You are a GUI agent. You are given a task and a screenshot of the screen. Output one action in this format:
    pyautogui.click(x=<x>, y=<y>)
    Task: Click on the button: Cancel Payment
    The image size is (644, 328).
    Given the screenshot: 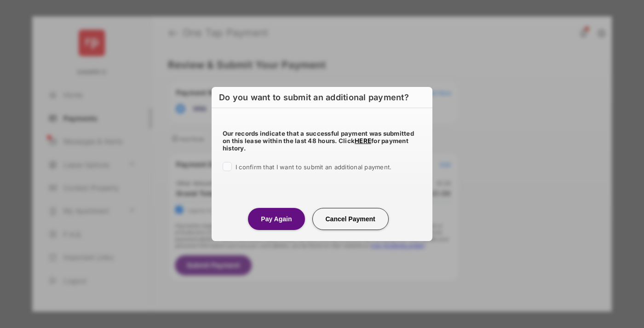 What is the action you would take?
    pyautogui.click(x=351, y=219)
    